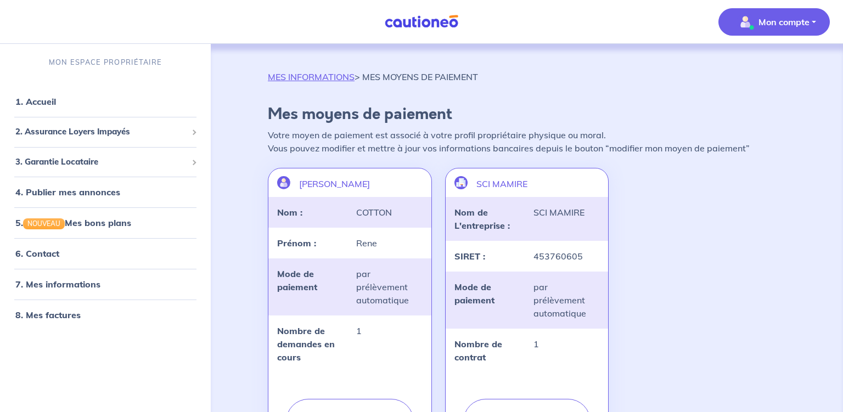 The width and height of the screenshot is (843, 412). What do you see at coordinates (470, 256) in the screenshot?
I see `strong: SIRET :` at bounding box center [470, 256].